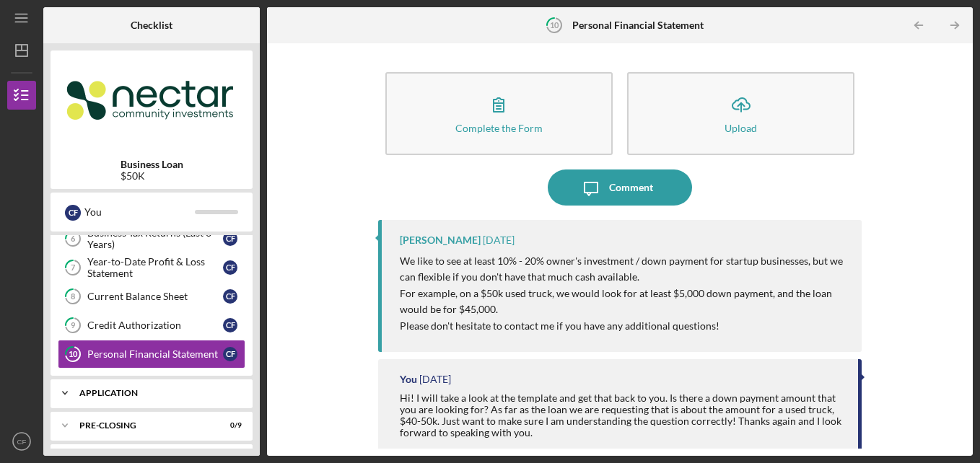 The image size is (980, 463). What do you see at coordinates (155, 354) in the screenshot?
I see `div: Personal Financial Statement` at bounding box center [155, 354].